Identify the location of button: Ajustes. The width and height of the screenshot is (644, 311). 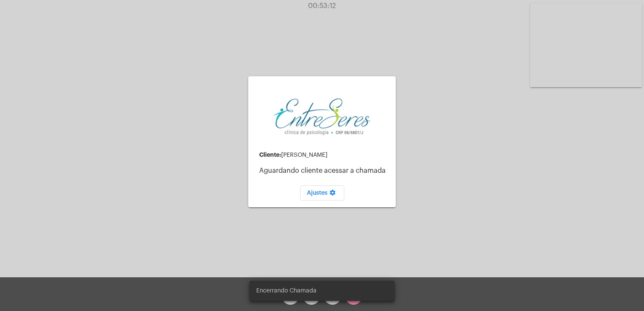
(322, 193).